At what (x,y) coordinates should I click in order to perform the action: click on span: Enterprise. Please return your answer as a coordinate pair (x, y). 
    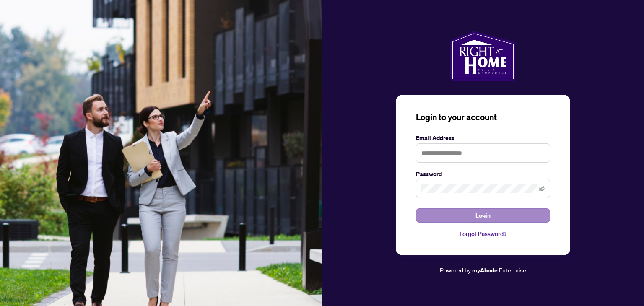
    Looking at the image, I should click on (512, 270).